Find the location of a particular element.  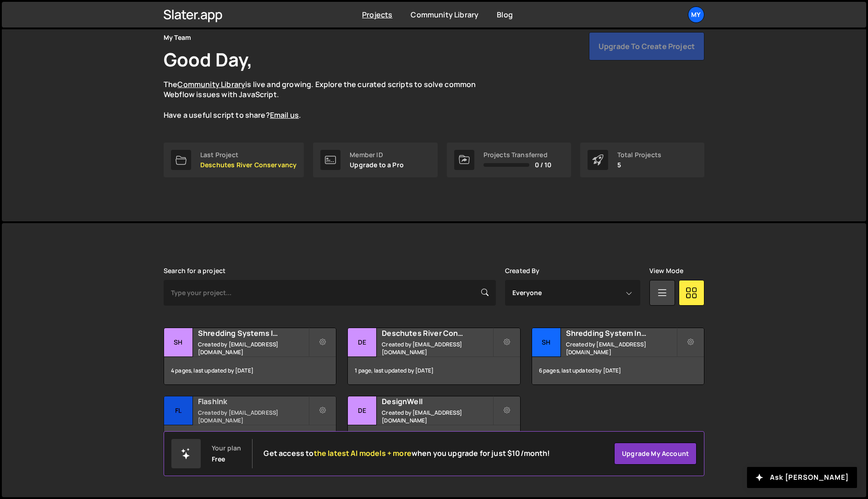

label: Search for a project is located at coordinates (194, 271).